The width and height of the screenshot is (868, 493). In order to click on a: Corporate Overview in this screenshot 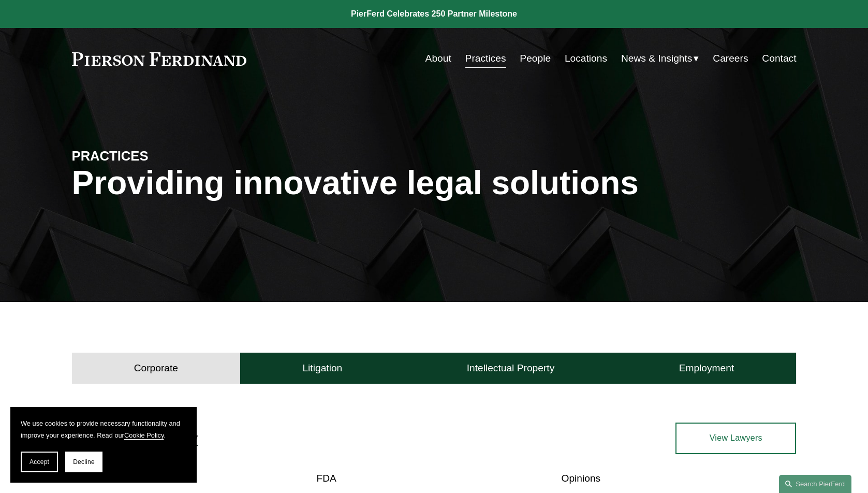, I will do `click(135, 438)`.